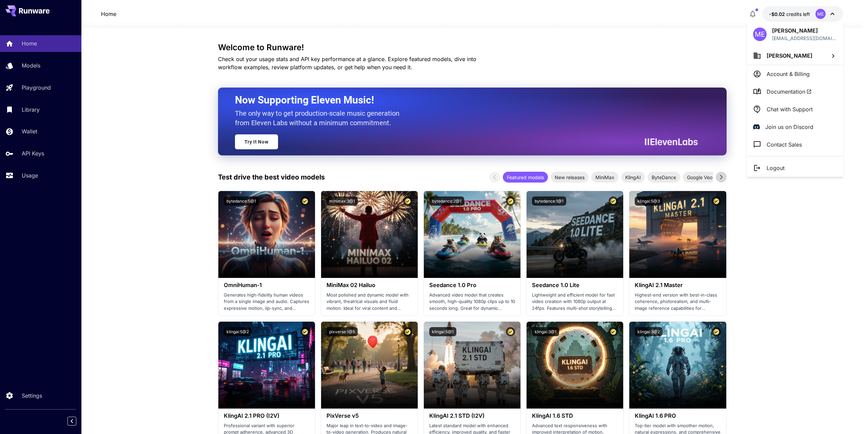  Describe the element at coordinates (760, 35) in the screenshot. I see `div: ME` at that location.